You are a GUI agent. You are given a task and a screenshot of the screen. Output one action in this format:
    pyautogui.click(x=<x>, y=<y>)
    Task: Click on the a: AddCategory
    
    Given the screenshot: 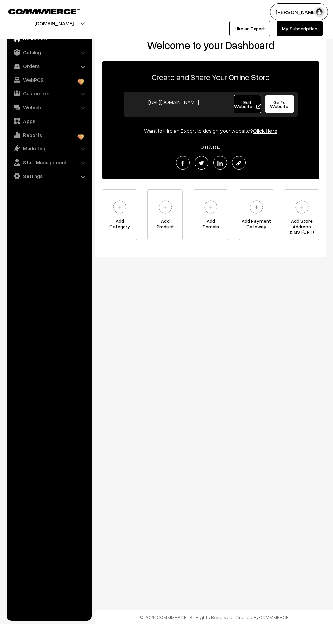 What is the action you would take?
    pyautogui.click(x=120, y=215)
    